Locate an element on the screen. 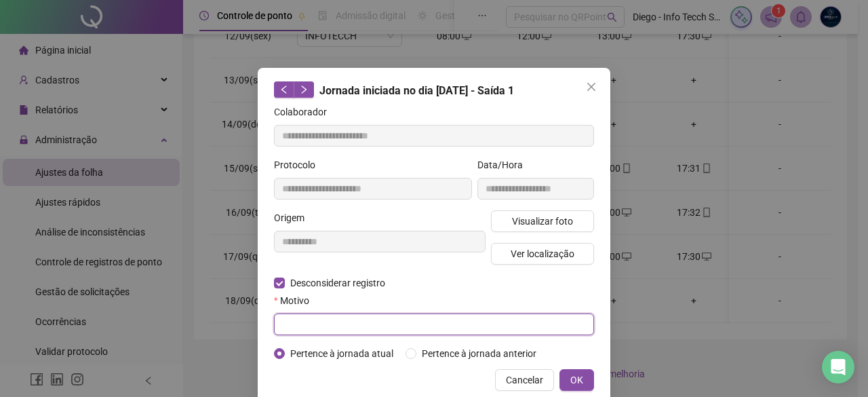 The image size is (868, 397). label: Protocolo is located at coordinates (299, 165).